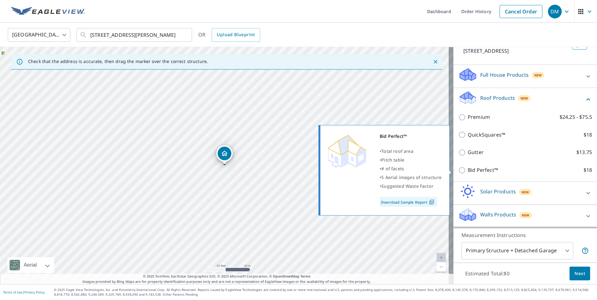 This screenshot has width=597, height=300. I want to click on div: Bid Perfect™, so click(411, 136).